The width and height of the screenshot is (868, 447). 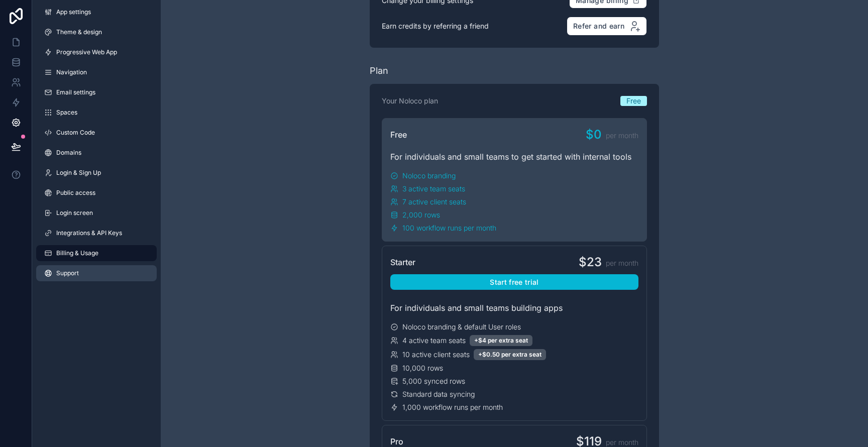 I want to click on div: Plan, so click(x=379, y=70).